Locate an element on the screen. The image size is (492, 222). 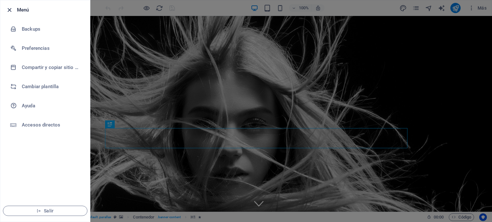
h6: Compartir y copiar sitio web is located at coordinates (51, 68).